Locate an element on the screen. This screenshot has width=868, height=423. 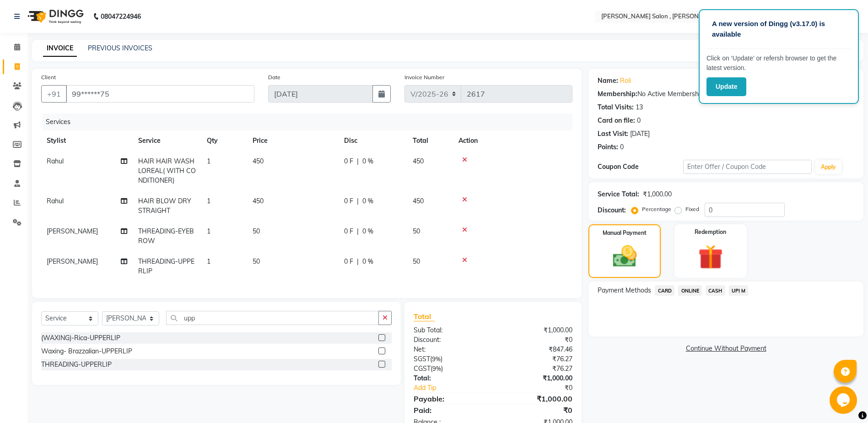
input: Enter Offer / Coupon Code is located at coordinates (747, 167).